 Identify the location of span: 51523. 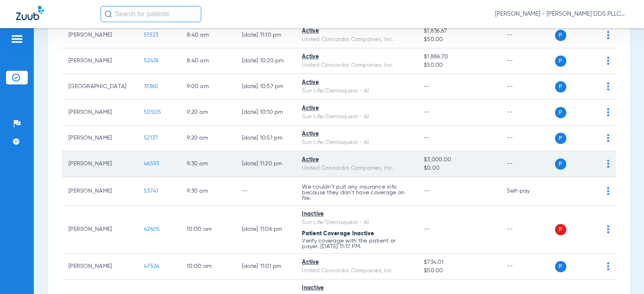
(151, 35).